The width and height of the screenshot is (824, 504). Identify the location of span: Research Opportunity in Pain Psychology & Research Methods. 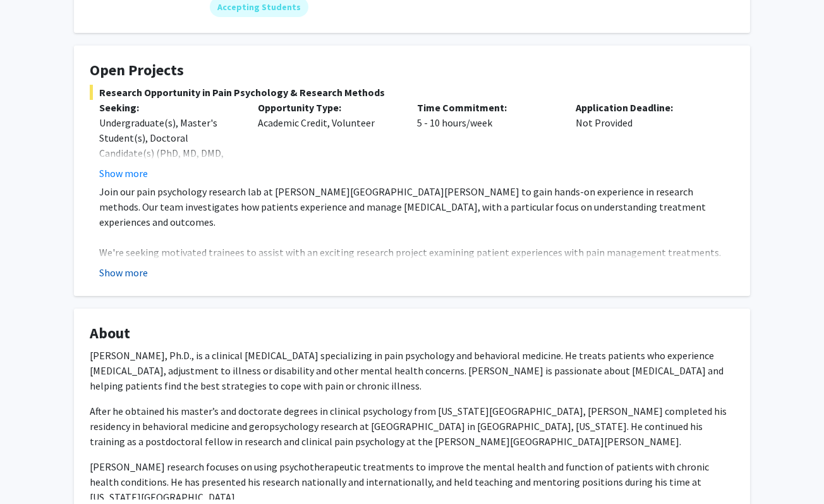
(412, 92).